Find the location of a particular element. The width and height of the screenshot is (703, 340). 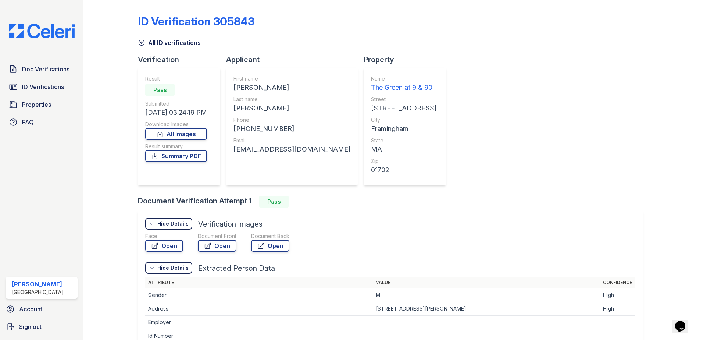

th: Attribute is located at coordinates (259, 282).